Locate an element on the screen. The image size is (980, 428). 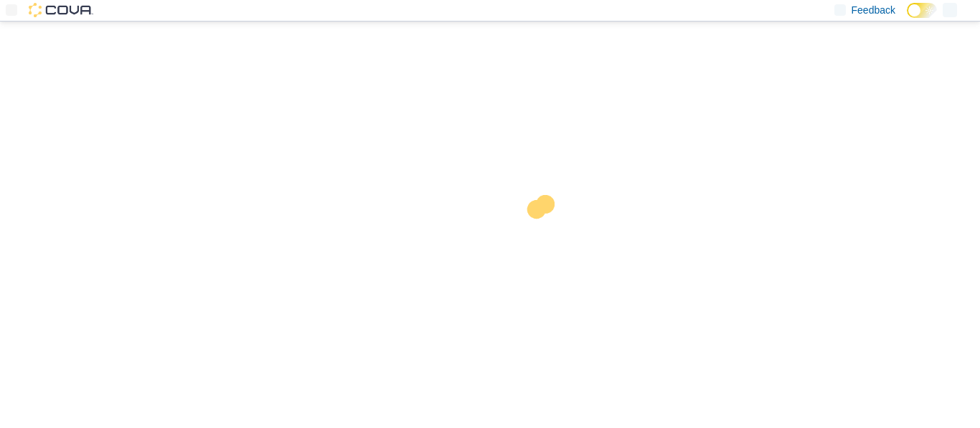
span: Feedback is located at coordinates (873, 10).